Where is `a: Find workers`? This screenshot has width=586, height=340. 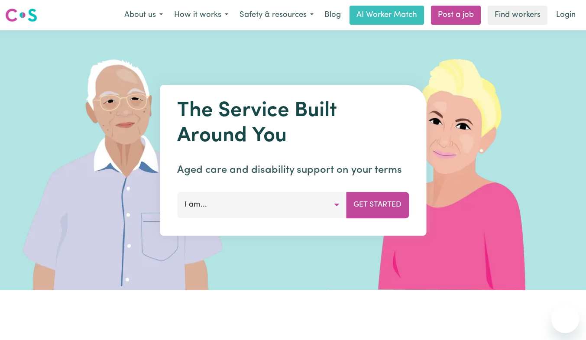
a: Find workers is located at coordinates (518, 15).